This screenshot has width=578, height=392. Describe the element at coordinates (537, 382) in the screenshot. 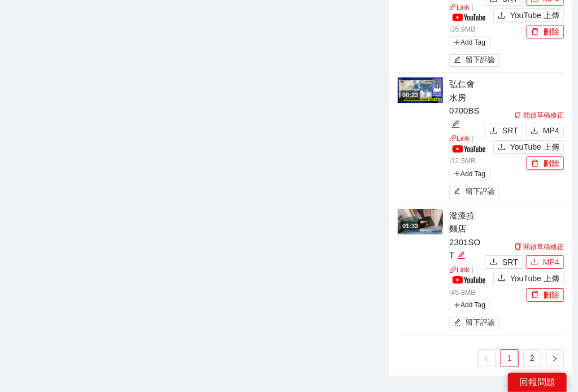

I see `div: 回報問題` at that location.